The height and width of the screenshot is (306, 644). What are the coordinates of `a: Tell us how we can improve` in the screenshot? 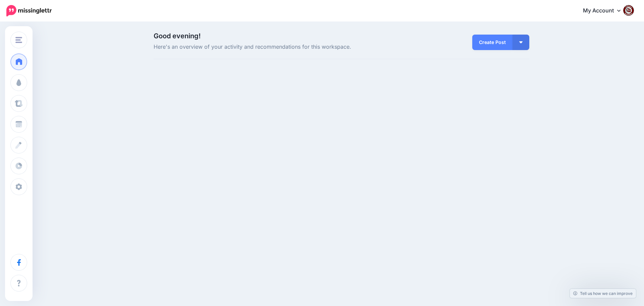 It's located at (603, 293).